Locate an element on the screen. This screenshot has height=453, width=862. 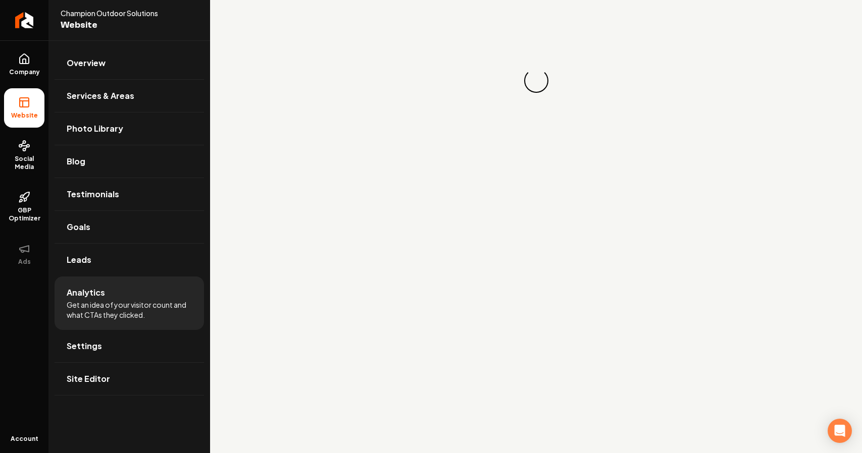
span: Ads is located at coordinates (24, 262).